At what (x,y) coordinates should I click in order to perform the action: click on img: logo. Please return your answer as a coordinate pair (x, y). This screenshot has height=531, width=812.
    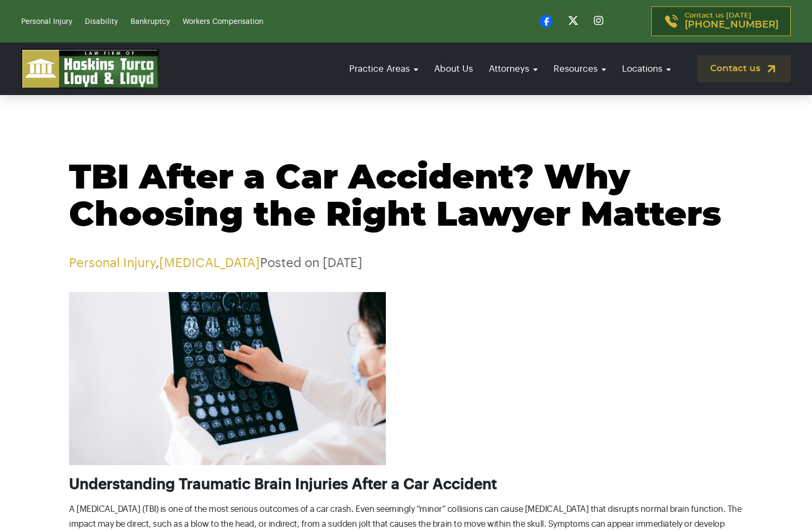
    Looking at the image, I should click on (90, 69).